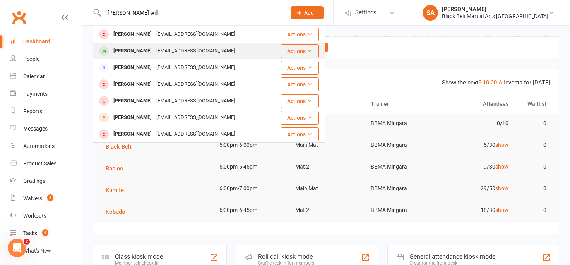  I want to click on span: Settings, so click(366, 12).